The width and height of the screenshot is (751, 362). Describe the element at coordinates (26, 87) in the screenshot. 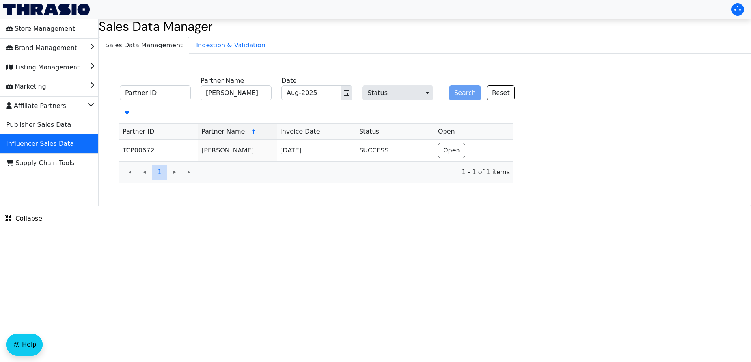

I see `span: Marketing` at that location.